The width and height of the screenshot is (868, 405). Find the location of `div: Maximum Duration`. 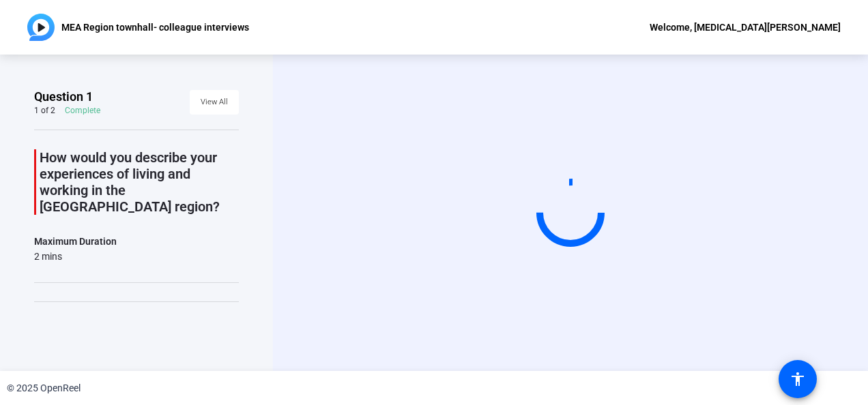

div: Maximum Duration is located at coordinates (75, 242).